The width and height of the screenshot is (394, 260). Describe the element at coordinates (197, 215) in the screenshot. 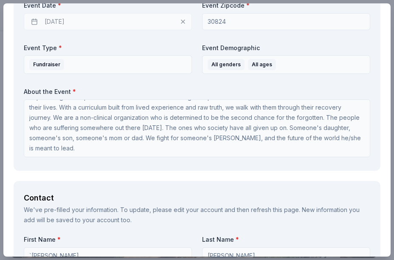

I see `div: We've pre-filled your information. To update, please and then refresh this page. New information ...` at that location.